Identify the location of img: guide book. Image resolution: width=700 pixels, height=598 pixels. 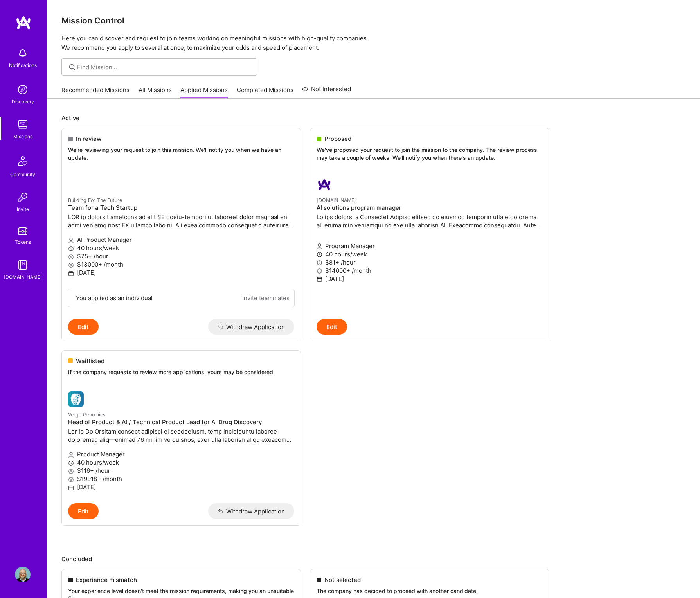
(23, 265).